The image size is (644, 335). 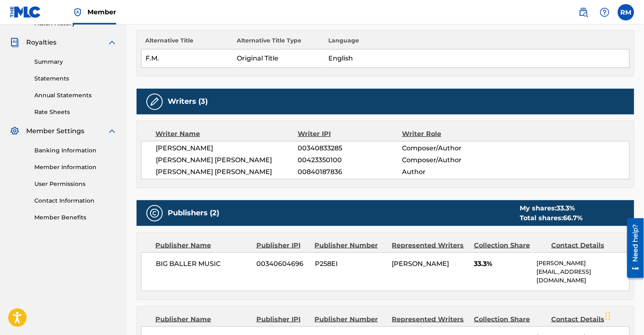 I want to click on div: Total shares:, so click(x=551, y=218).